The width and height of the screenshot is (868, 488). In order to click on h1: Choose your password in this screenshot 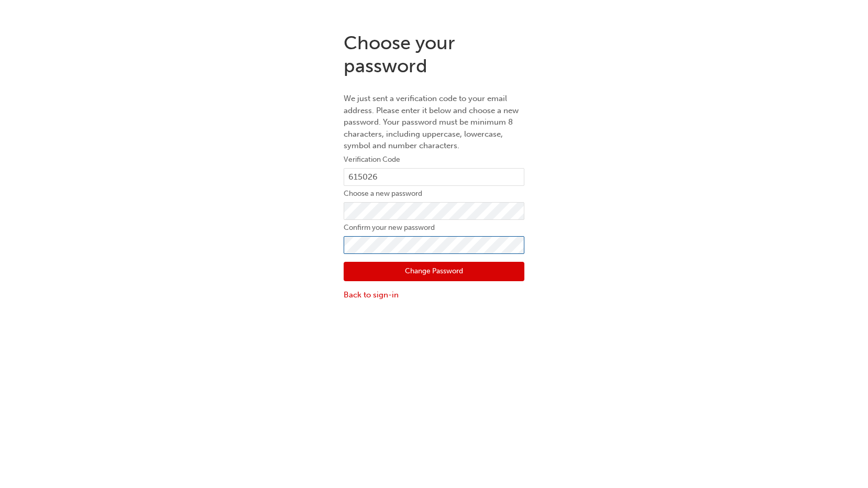, I will do `click(434, 54)`.